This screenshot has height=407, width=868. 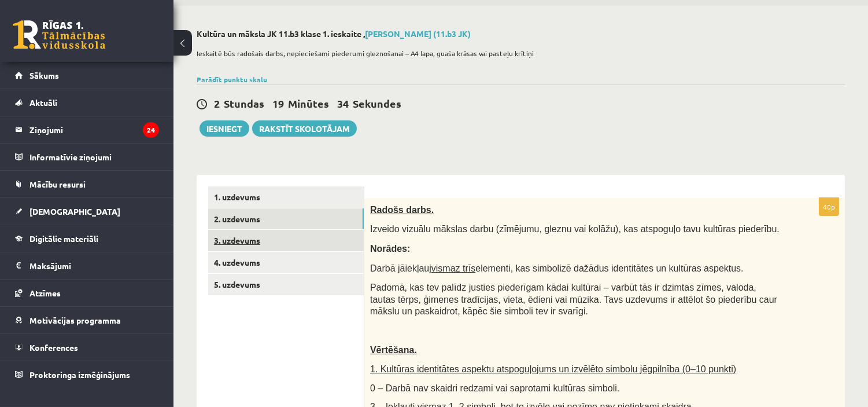 I want to click on a: Konferences, so click(x=87, y=347).